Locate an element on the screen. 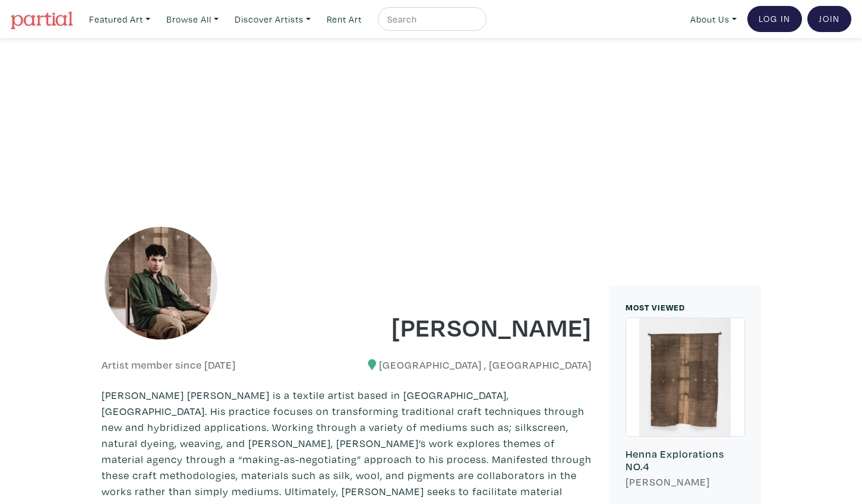  input: Search is located at coordinates (430, 19).